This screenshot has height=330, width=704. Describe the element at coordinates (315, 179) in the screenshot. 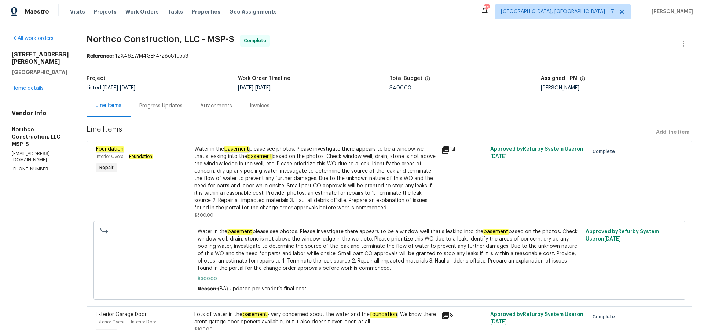

I see `div: Water in the please see photos. Please investigate there appears to be a window well that's leaki...` at that location.